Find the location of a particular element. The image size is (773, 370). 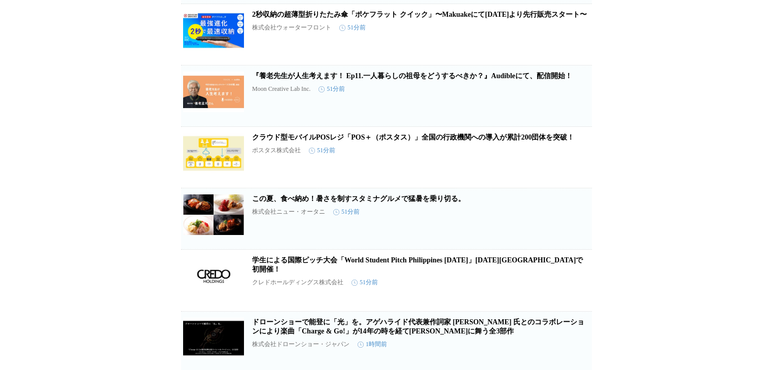

a: 『養老先生が人生考えます！ Ep11.一人暮らしの祖母をどうするべきか？』Audibleにて、配信開始！ is located at coordinates (412, 76).